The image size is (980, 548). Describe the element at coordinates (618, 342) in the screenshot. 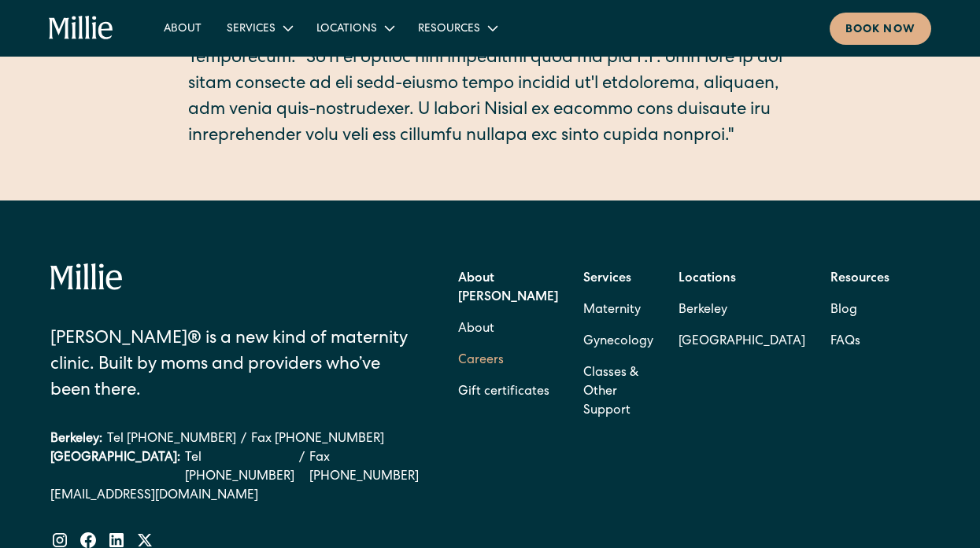

I see `a: Gynecology` at that location.